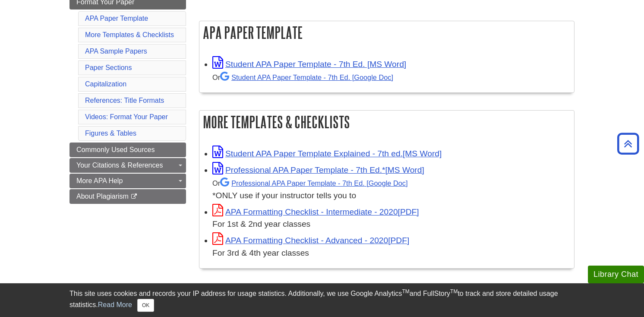  Describe the element at coordinates (124, 100) in the screenshot. I see `a: References: Title Formats` at that location.